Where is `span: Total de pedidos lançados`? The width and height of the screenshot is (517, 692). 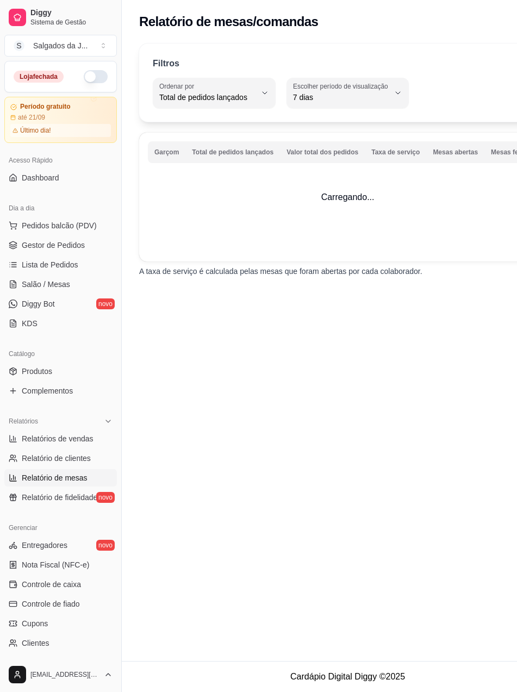 span: Total de pedidos lançados is located at coordinates (208, 97).